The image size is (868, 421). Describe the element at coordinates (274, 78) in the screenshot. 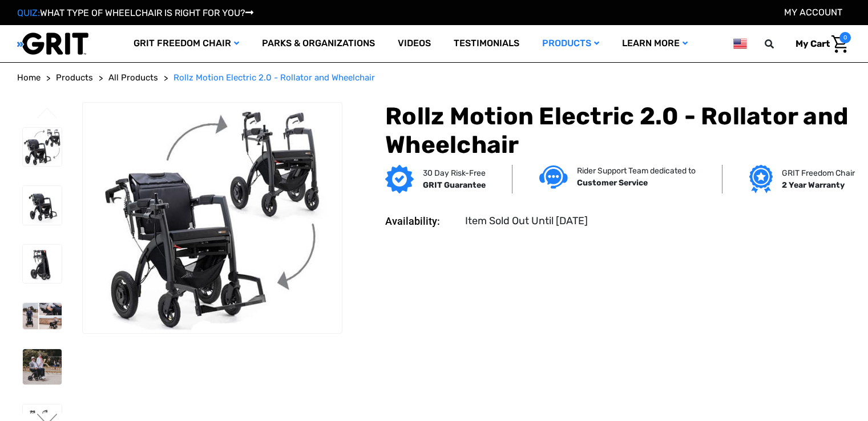

I see `span: Rollz Motion Electric 2.0 - Rollator and Wheelchair` at that location.